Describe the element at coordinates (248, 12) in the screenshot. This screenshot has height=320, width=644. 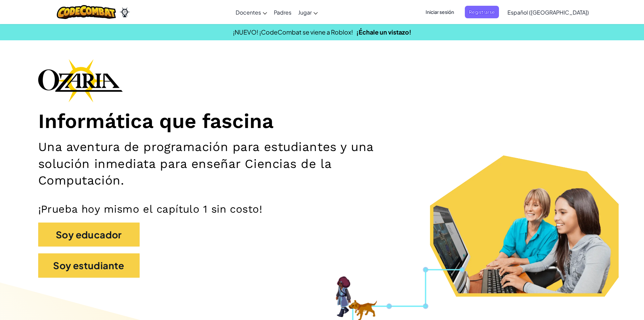
I see `span: Docentes` at that location.